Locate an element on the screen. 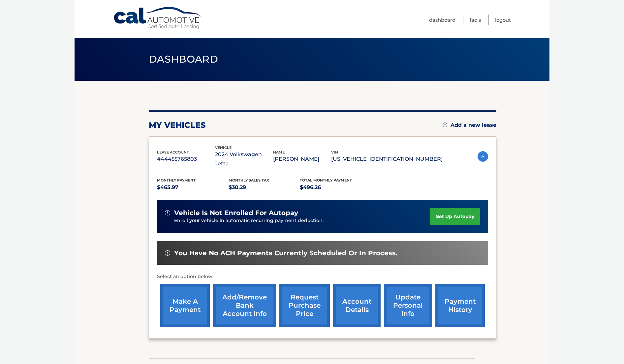 The width and height of the screenshot is (624, 364). span: Dashboard is located at coordinates (183, 59).